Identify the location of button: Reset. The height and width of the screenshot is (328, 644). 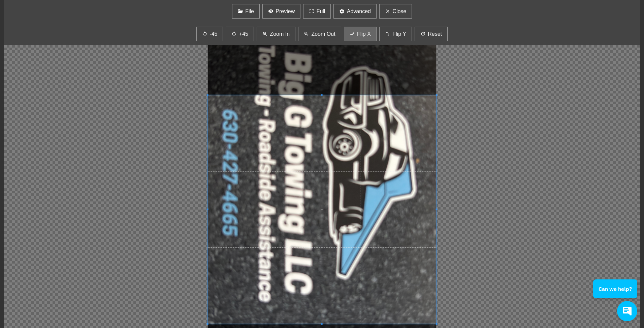
(431, 34).